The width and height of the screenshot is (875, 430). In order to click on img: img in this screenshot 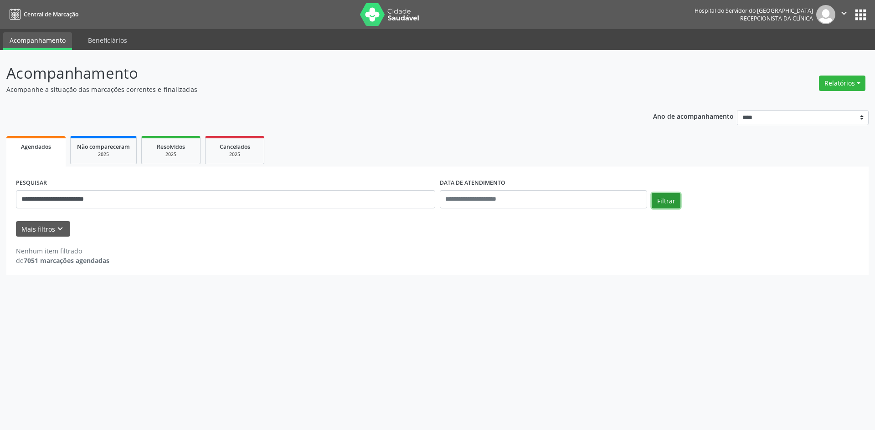, I will do `click(825, 15)`.